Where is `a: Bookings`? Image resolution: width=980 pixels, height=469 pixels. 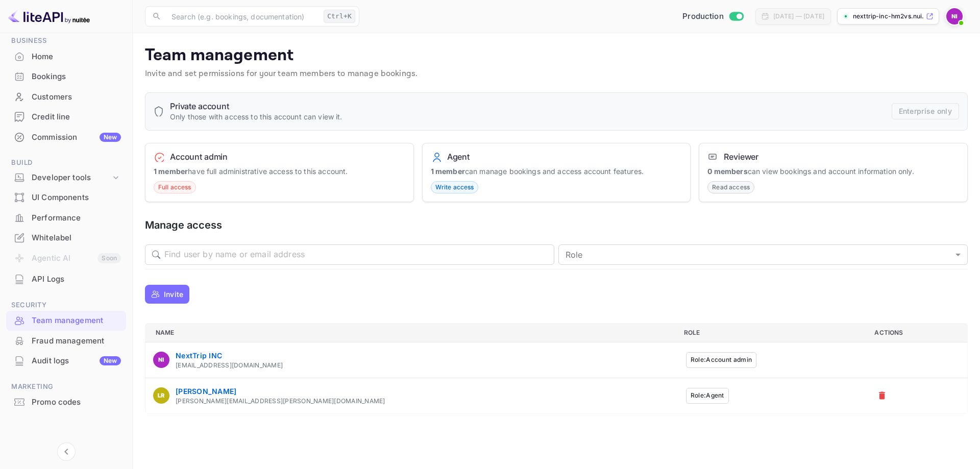 a: Bookings is located at coordinates (66, 76).